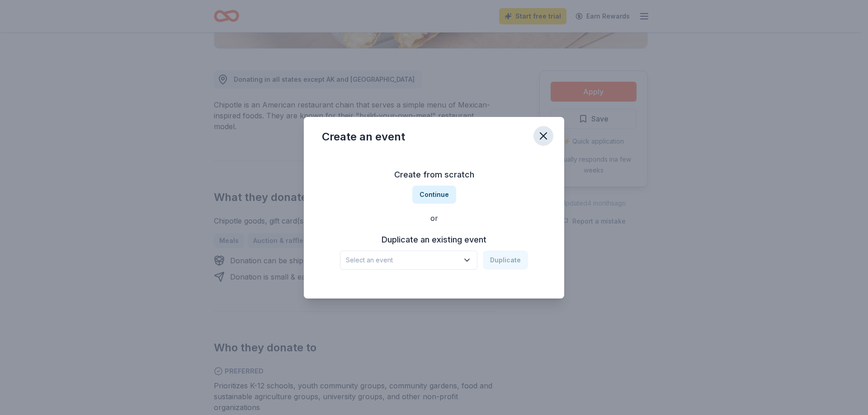  I want to click on h3: Duplicate an existing event, so click(434, 240).